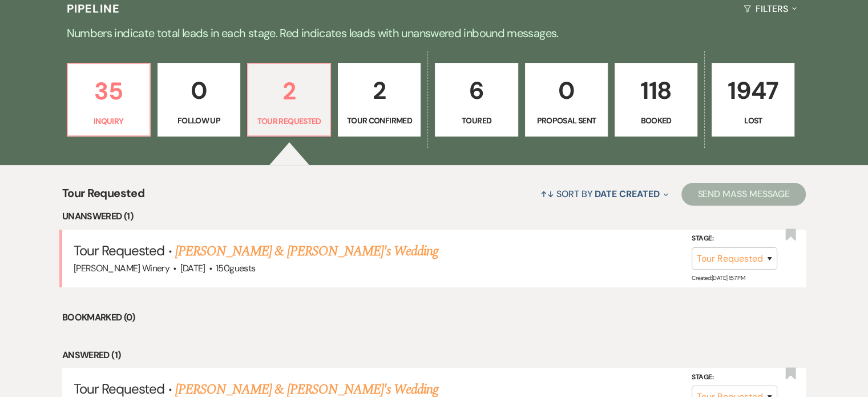 The height and width of the screenshot is (397, 868). What do you see at coordinates (656, 100) in the screenshot?
I see `a: 118Booked` at bounding box center [656, 100].